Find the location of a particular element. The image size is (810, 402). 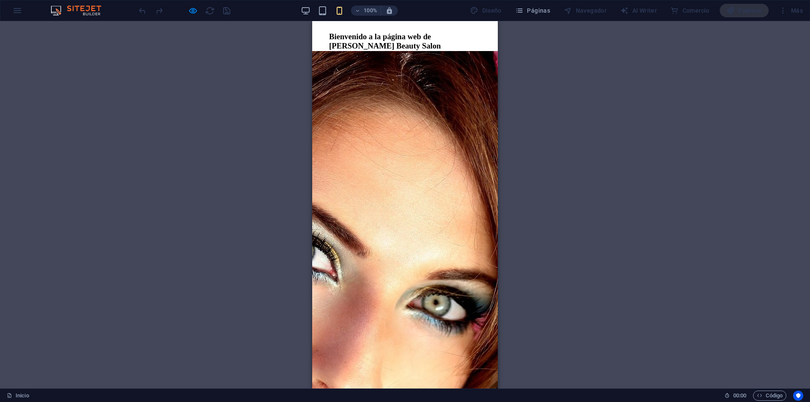

h6: Tiempo de la sesión is located at coordinates (736, 396).